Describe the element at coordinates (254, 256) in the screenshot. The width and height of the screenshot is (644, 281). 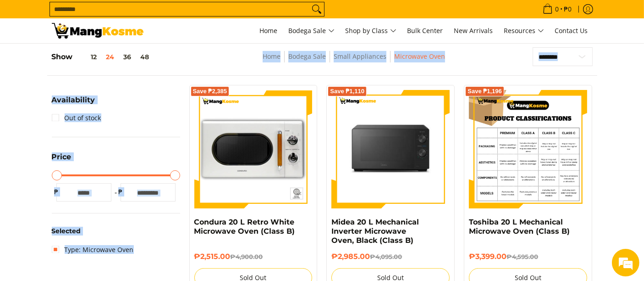
I see `h6: ₱2,515.00` at that location.